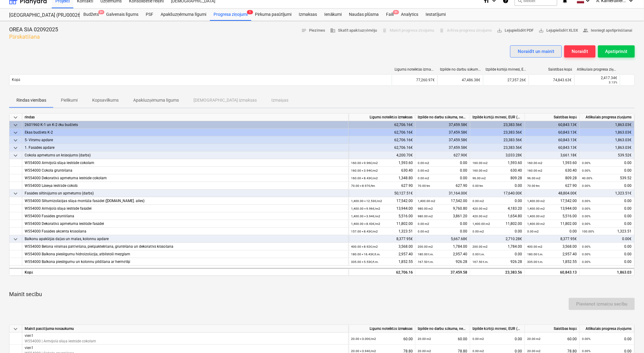 The height and width of the screenshot is (353, 644). Describe the element at coordinates (426, 246) in the screenshot. I see `small: 200.00 m2` at that location.